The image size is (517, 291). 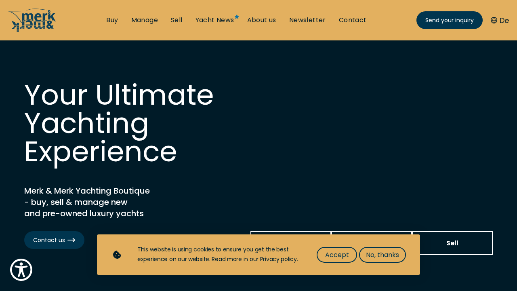 I want to click on a: Newsletter, so click(x=308, y=20).